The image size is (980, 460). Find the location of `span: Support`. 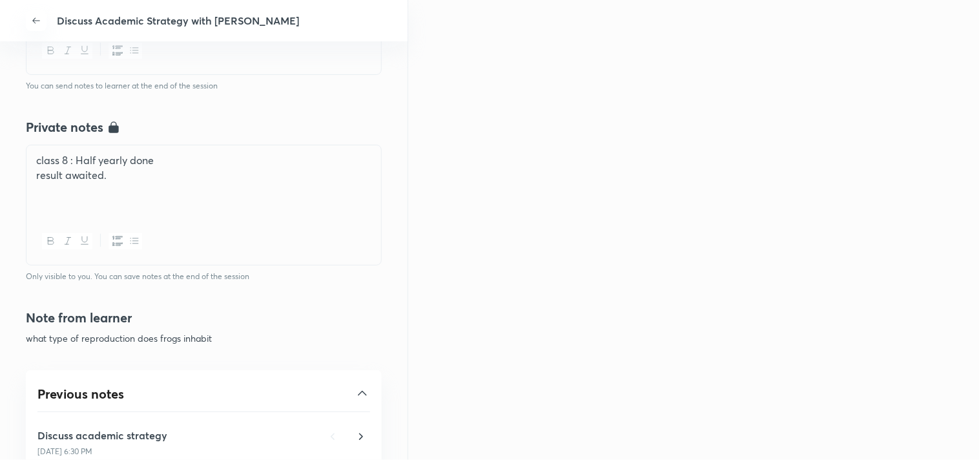

span: Support is located at coordinates (68, 16).